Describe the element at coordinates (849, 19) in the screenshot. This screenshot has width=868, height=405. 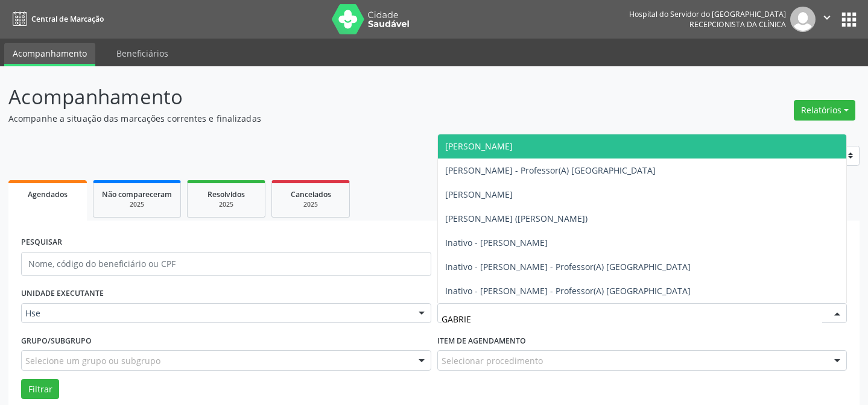
I see `button: apps` at that location.